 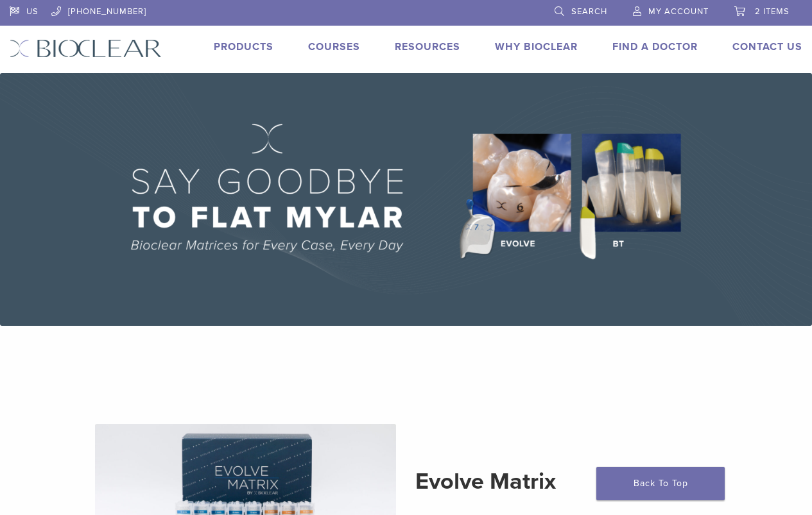 What do you see at coordinates (243, 47) in the screenshot?
I see `a: Products` at bounding box center [243, 47].